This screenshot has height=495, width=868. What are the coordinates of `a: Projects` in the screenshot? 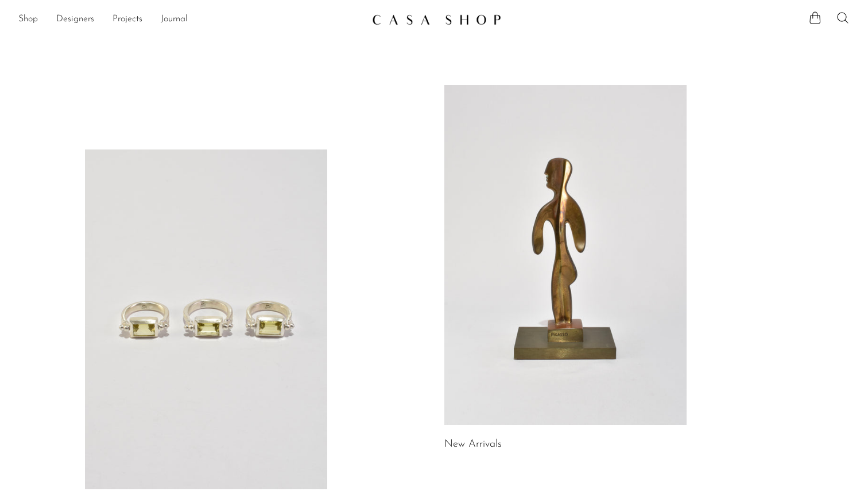 It's located at (127, 19).